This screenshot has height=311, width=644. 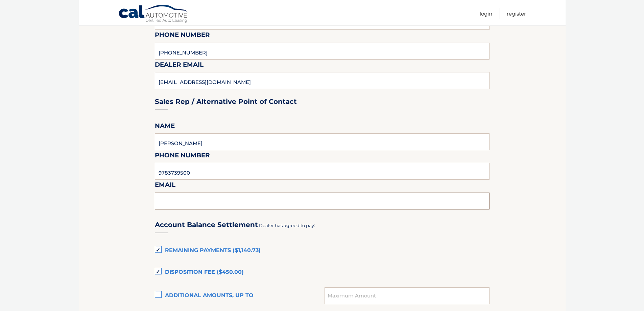 I want to click on label: Email, so click(x=165, y=186).